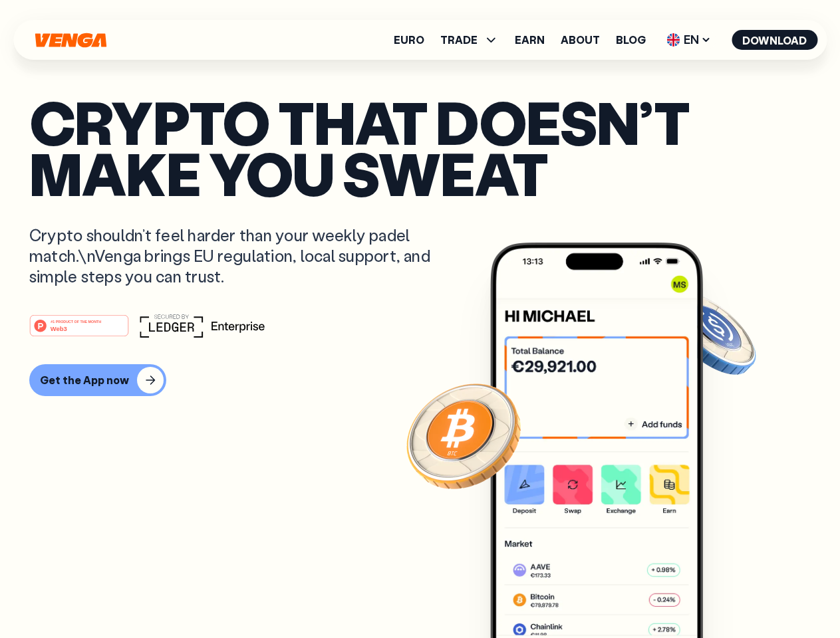 The image size is (840, 638). What do you see at coordinates (463, 435) in the screenshot?
I see `img: Bitcoin` at bounding box center [463, 435].